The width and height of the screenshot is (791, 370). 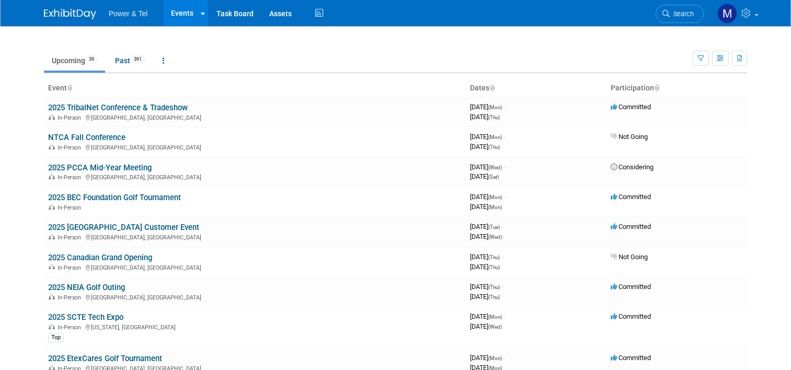 I want to click on span: Considering, so click(x=632, y=167).